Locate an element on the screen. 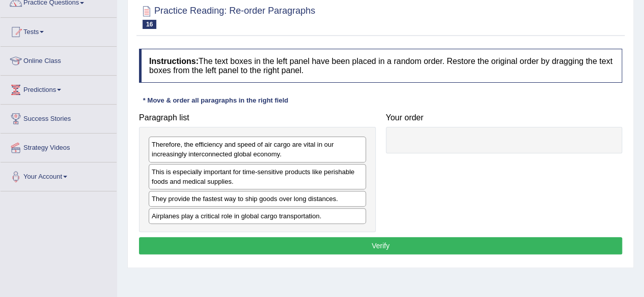 The width and height of the screenshot is (644, 297). h2: Practice Reading: Re-order Paragraphs is located at coordinates (227, 16).